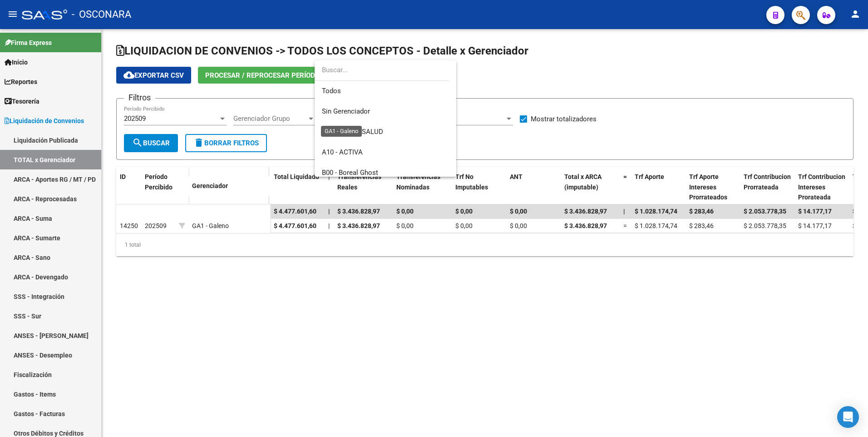 This screenshot has height=437, width=868. What do you see at coordinates (350, 173) in the screenshot?
I see `span: B00 - Boreal Ghost` at bounding box center [350, 173].